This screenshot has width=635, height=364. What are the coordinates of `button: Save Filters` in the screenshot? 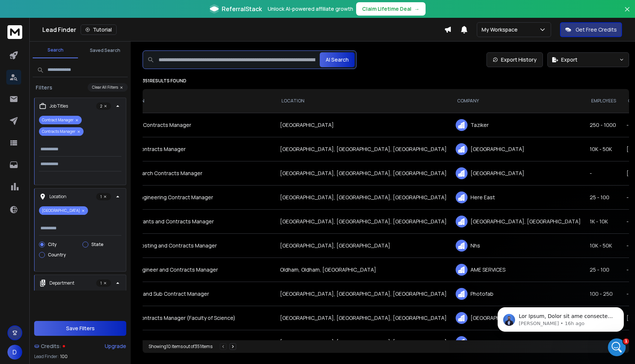 It's located at (80, 329).